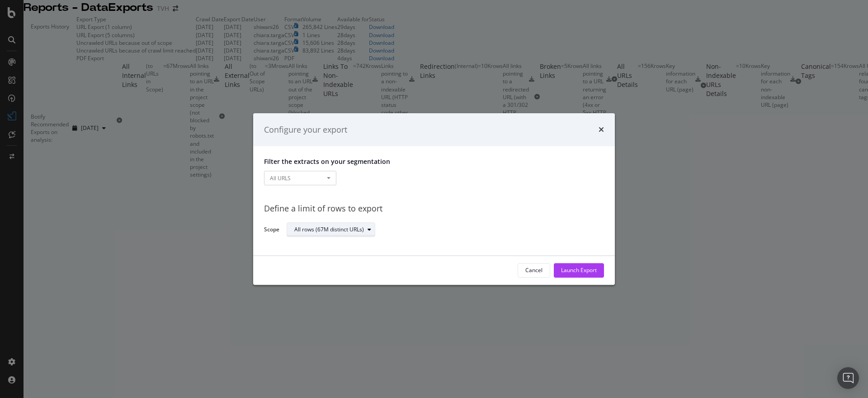 The image size is (868, 398). I want to click on div: Launch Export, so click(578, 270).